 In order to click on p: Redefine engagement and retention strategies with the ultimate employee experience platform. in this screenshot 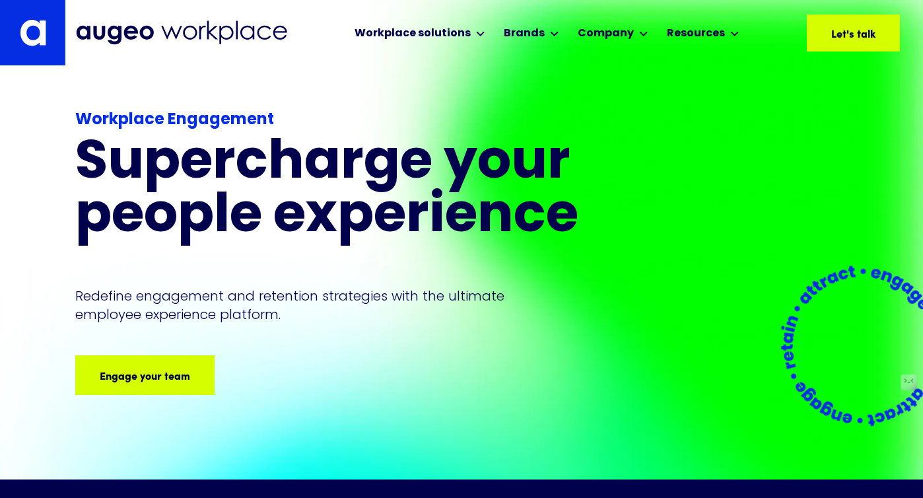, I will do `click(302, 305)`.